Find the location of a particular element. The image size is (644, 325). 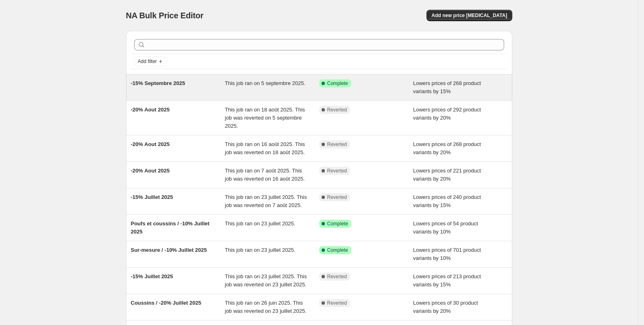

button: Add filter is located at coordinates (150, 62).